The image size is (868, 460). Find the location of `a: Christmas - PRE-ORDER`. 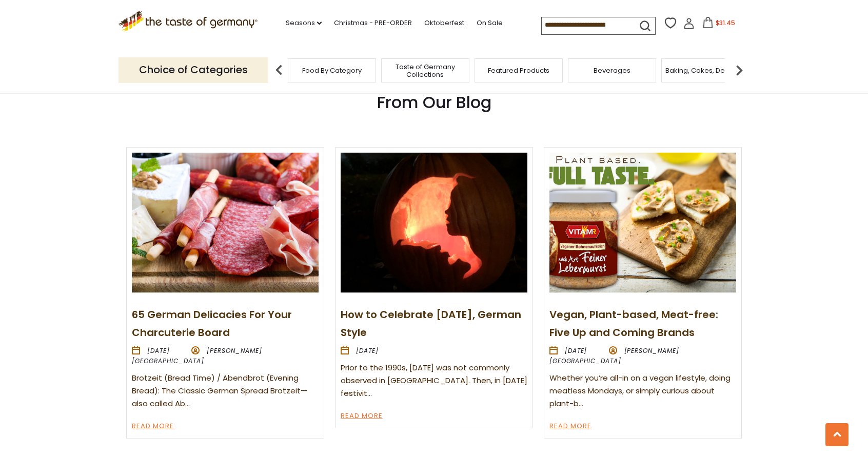

a: Christmas - PRE-ORDER is located at coordinates (373, 23).